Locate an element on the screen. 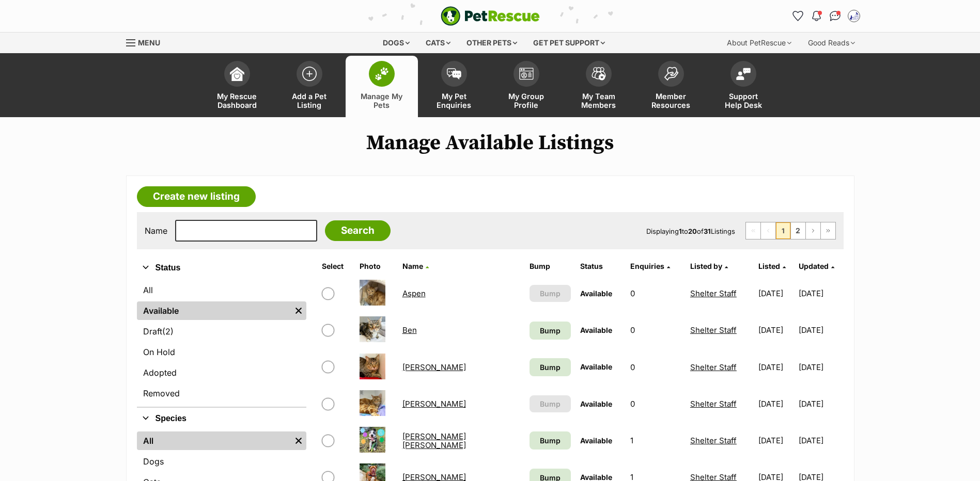 This screenshot has width=980, height=481. a: Adopted is located at coordinates (222, 372).